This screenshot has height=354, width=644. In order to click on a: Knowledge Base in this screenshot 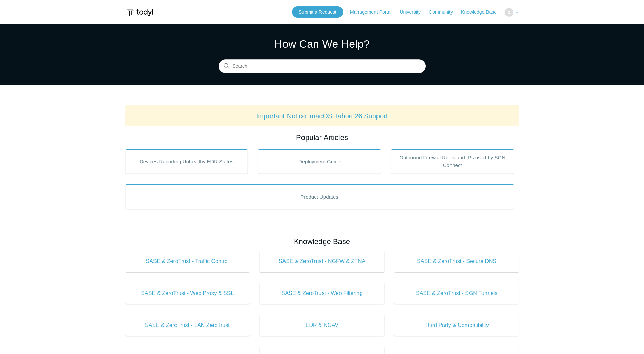, I will do `click(482, 12)`.